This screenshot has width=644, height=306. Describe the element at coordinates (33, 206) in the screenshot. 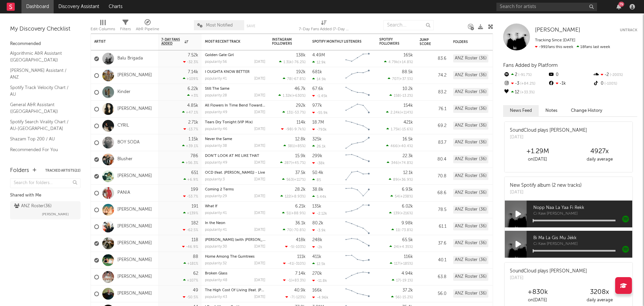

I see `div: ANZ Roster ( 36 )` at that location.